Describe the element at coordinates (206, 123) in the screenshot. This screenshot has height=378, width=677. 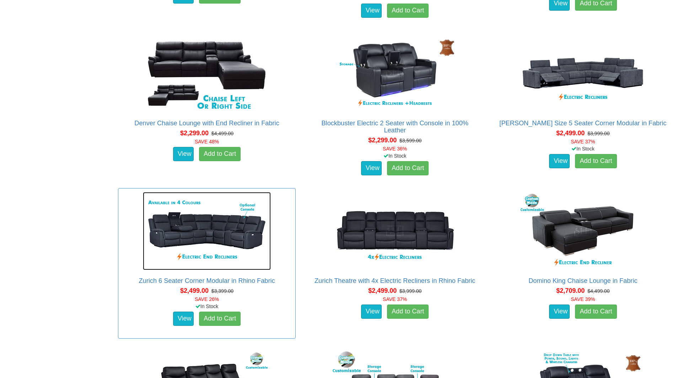
I see `a: Denver Chaise Lounge with End Recliner in Fabric` at that location.